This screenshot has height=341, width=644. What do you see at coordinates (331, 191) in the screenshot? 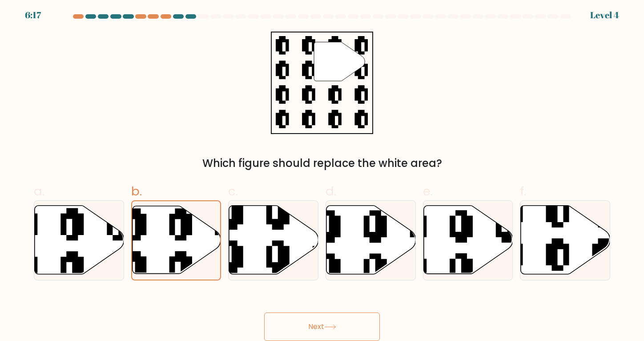
I see `span: d.` at bounding box center [331, 191].